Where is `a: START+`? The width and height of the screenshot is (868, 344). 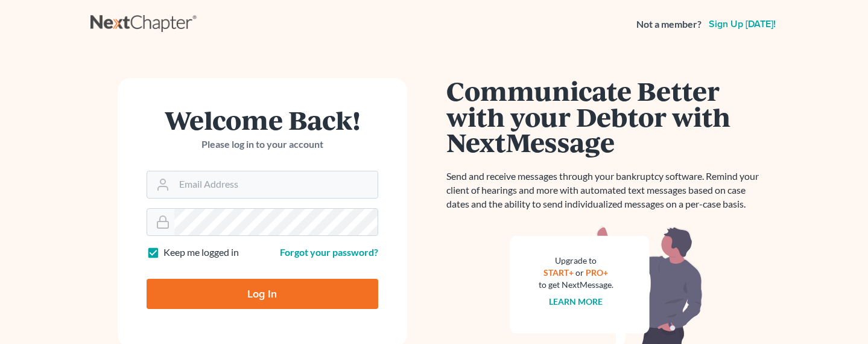 a: START+ is located at coordinates (558, 272).